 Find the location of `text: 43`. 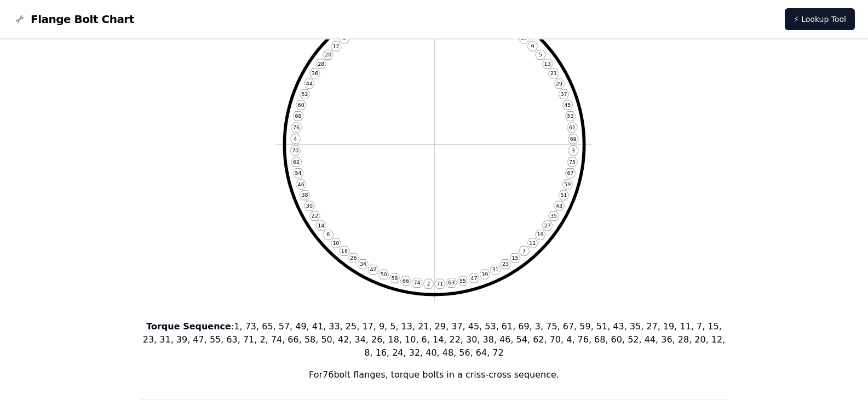

text: 43 is located at coordinates (559, 206).